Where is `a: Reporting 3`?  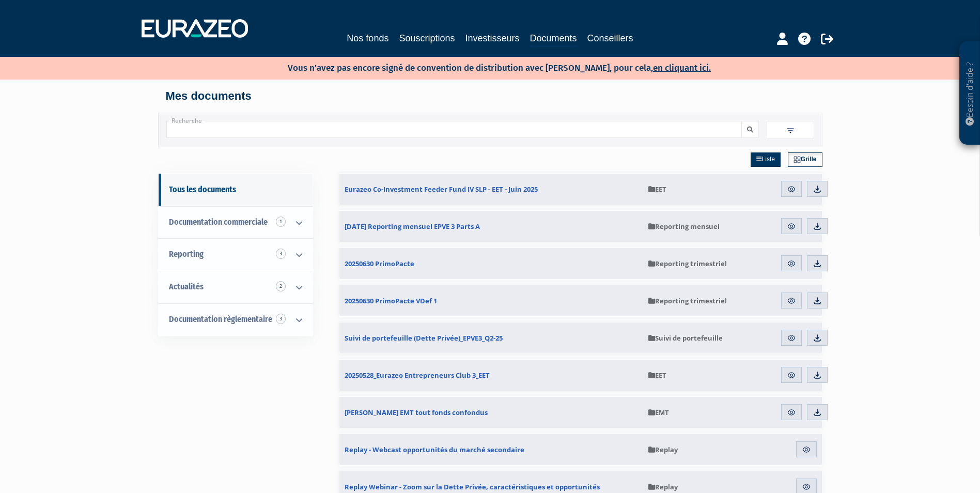 a: Reporting 3 is located at coordinates (235, 254).